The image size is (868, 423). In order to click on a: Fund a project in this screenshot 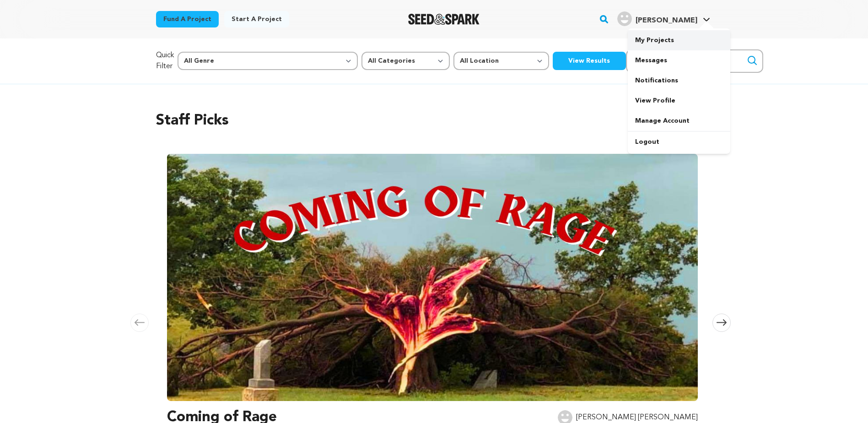, I will do `click(187, 19)`.